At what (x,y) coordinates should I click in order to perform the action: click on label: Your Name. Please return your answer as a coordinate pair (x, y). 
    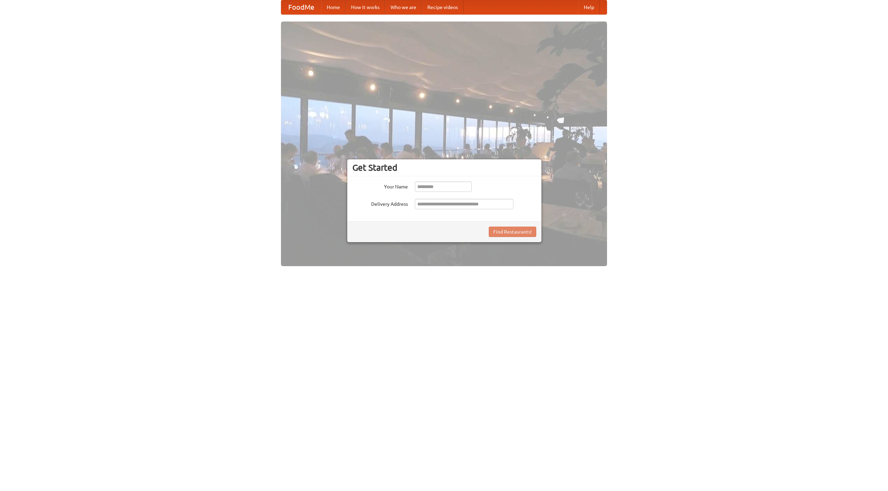
    Looking at the image, I should click on (380, 185).